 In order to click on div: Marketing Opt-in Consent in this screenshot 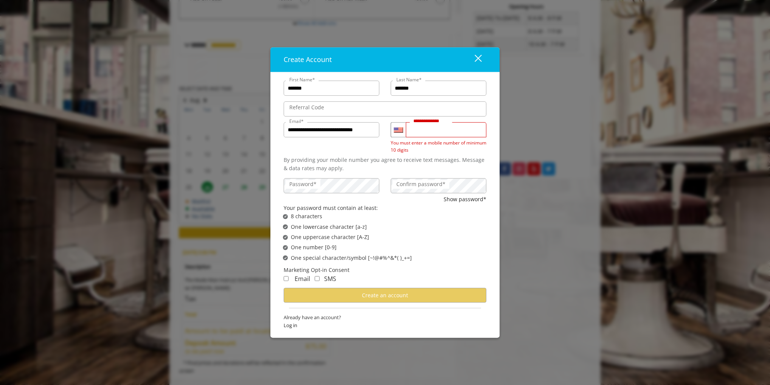, I will do `click(385, 270)`.